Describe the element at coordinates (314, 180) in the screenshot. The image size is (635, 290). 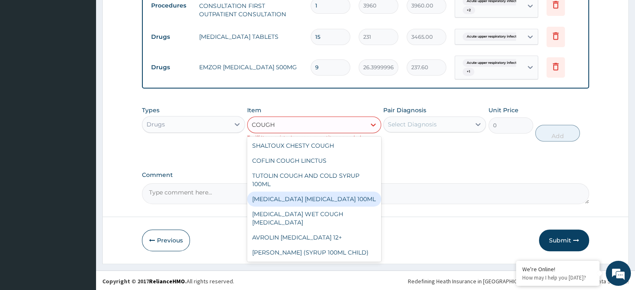
I see `div: TUTOLIN COUGH AND COLD SYRUP 100ML` at that location.